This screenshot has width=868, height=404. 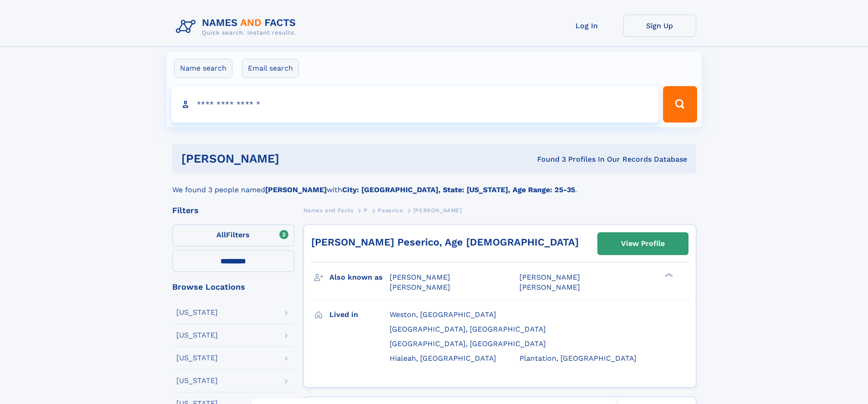 I want to click on a: Log In, so click(x=587, y=25).